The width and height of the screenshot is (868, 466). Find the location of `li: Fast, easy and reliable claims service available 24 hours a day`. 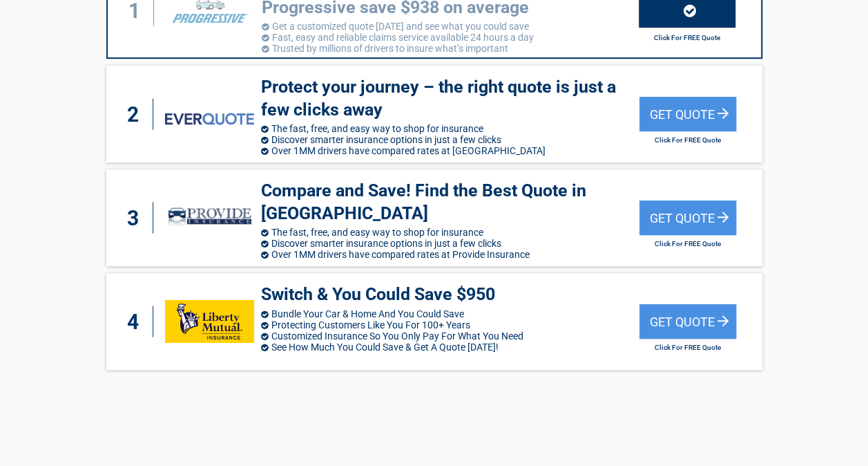

li: Fast, easy and reliable claims service available 24 hours a day is located at coordinates (450, 38).